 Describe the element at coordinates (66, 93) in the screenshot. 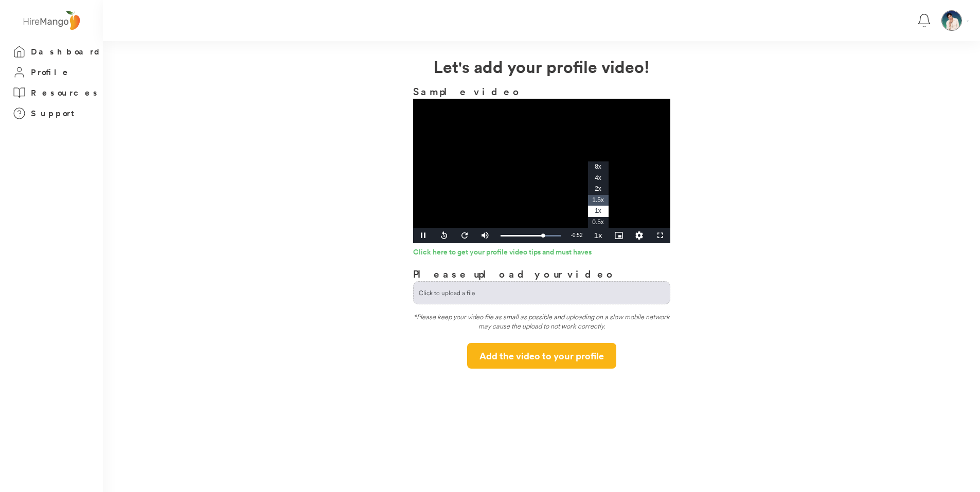

I see `h3: Resources` at that location.